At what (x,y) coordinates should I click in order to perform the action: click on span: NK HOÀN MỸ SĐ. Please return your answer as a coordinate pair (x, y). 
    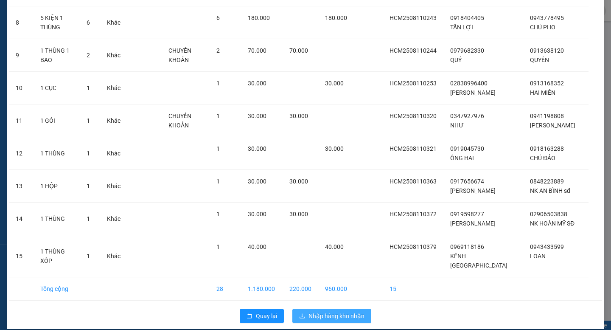
    Looking at the image, I should click on (552, 223).